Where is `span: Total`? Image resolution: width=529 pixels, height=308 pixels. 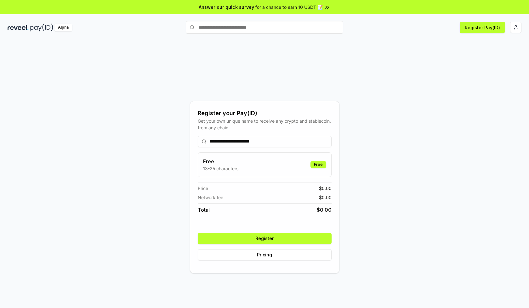 span: Total is located at coordinates (204, 210).